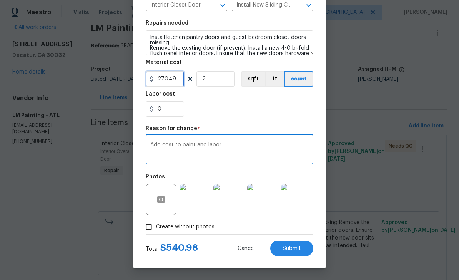 The width and height of the screenshot is (459, 280). I want to click on div: Total, so click(172, 248).